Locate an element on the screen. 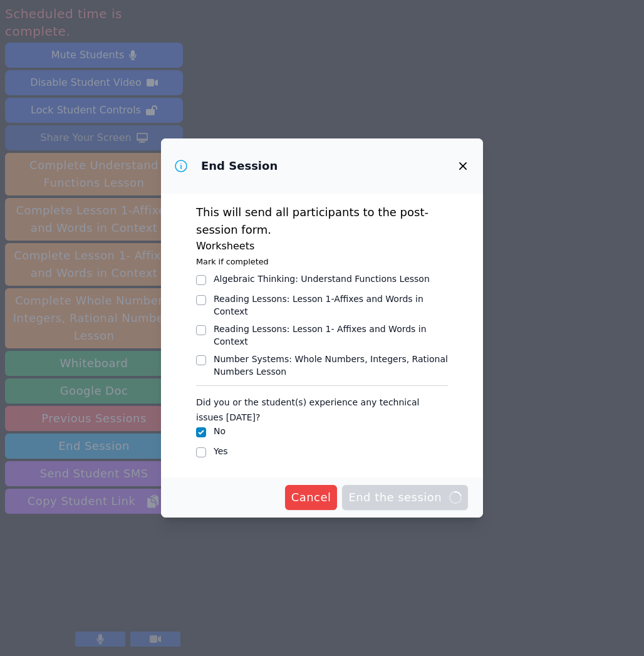 The width and height of the screenshot is (644, 656). label: Yes is located at coordinates (220, 451).